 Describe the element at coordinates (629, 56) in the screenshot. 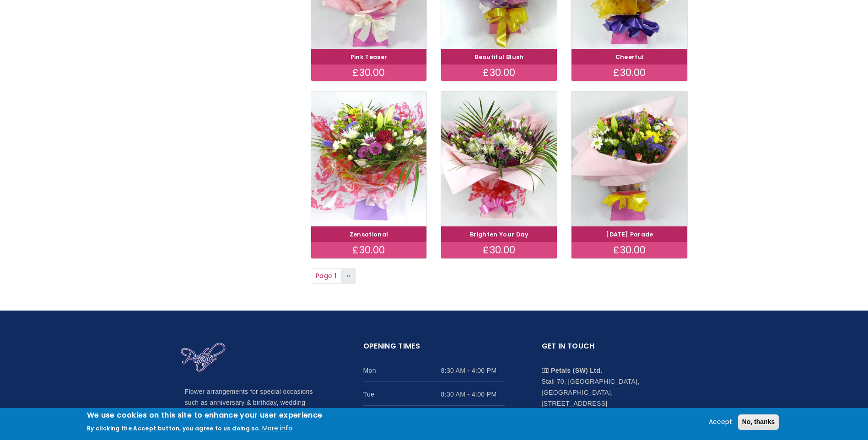

I see `a: Cheerful` at that location.